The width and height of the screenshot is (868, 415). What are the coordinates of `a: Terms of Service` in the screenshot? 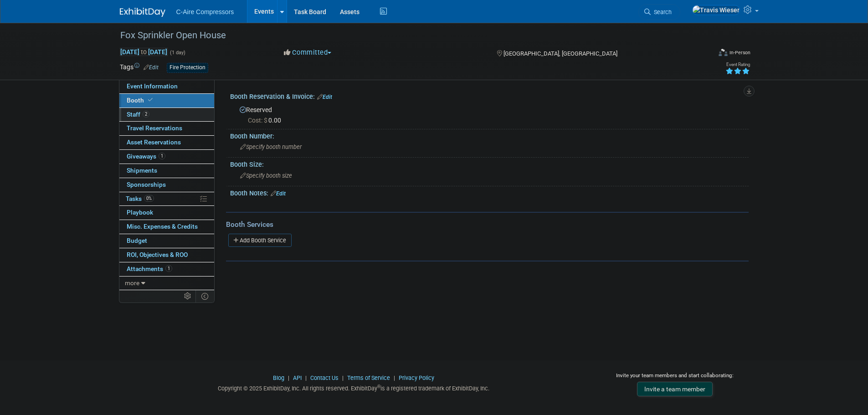 It's located at (369, 378).